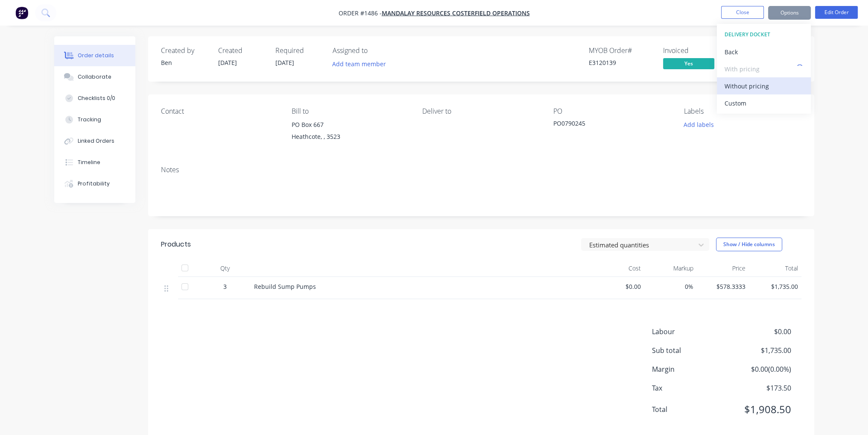  I want to click on div: Assigned to, so click(375, 50).